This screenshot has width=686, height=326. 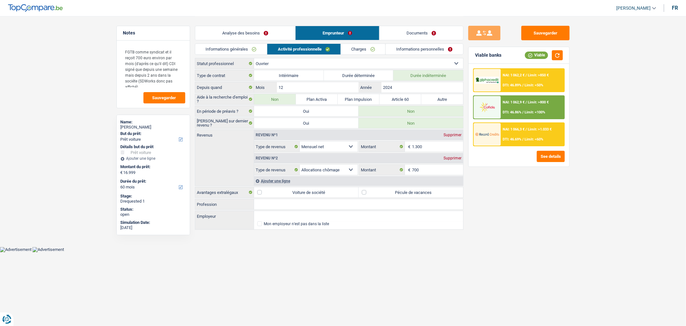 I want to click on div: Simulation Date:, so click(x=153, y=222).